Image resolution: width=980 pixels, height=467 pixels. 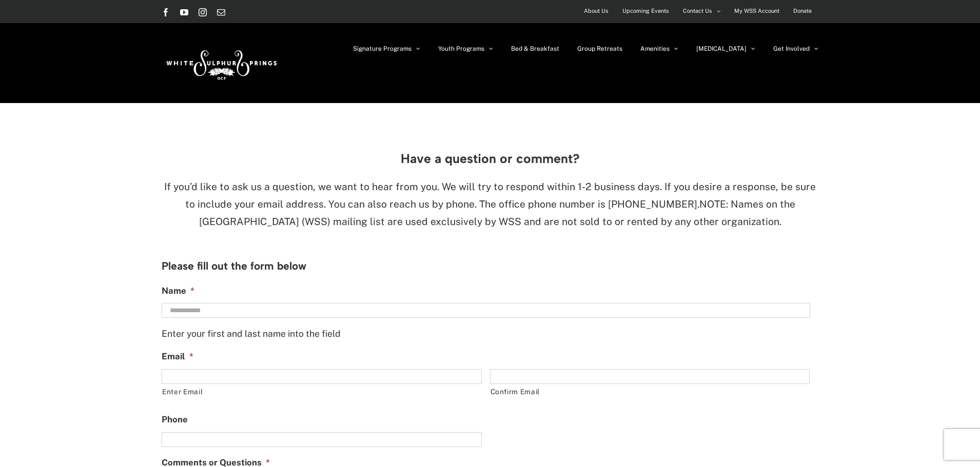 What do you see at coordinates (585, 49) in the screenshot?
I see `nav: Main Menu` at bounding box center [585, 49].